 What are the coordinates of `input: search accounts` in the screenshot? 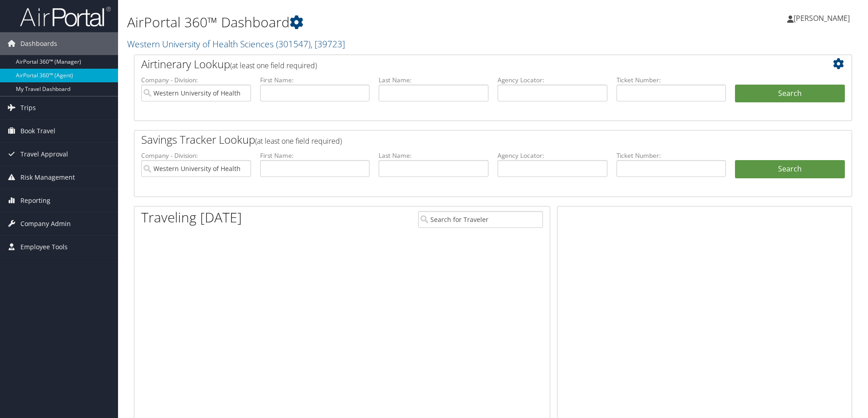 It's located at (196, 168).